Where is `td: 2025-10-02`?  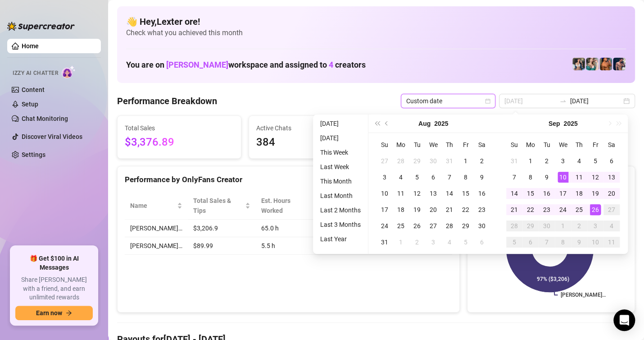
td: 2025-10-02 is located at coordinates (579, 226).